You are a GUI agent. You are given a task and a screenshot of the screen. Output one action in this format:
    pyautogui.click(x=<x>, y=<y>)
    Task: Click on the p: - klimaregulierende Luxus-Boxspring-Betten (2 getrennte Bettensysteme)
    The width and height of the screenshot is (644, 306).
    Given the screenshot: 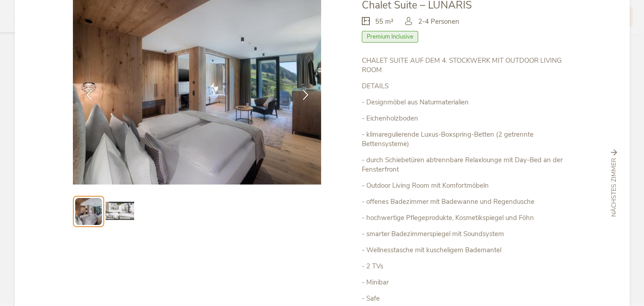 What is the action you would take?
    pyautogui.click(x=467, y=139)
    